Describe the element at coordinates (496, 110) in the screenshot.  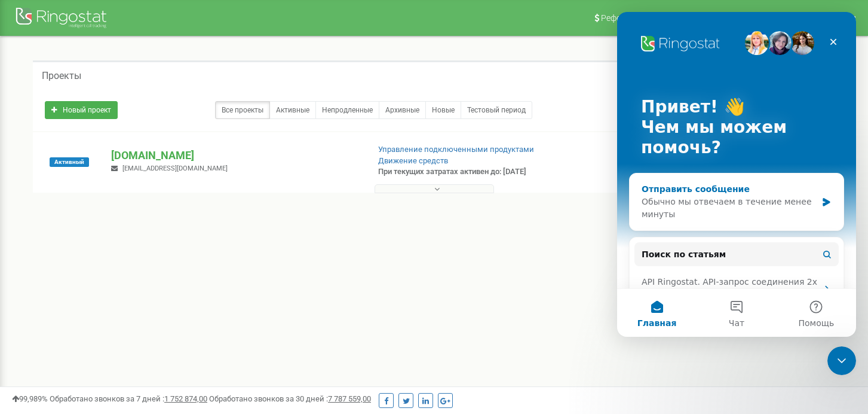
I see `a: Тестовый период` at that location.